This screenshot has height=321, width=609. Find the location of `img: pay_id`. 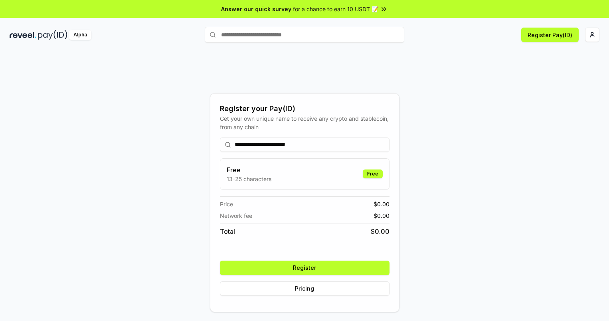

img: pay_id is located at coordinates (53, 35).